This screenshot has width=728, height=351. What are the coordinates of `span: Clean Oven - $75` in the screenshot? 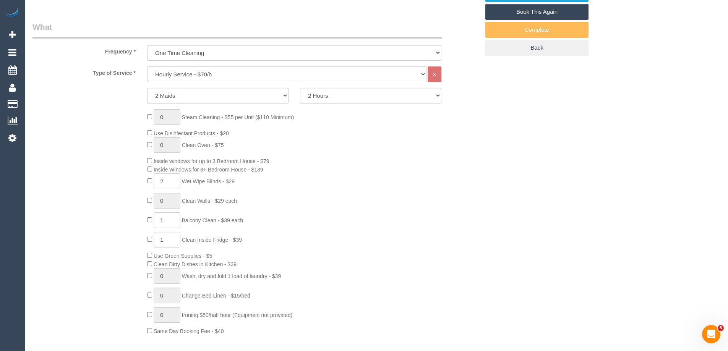 It's located at (203, 145).